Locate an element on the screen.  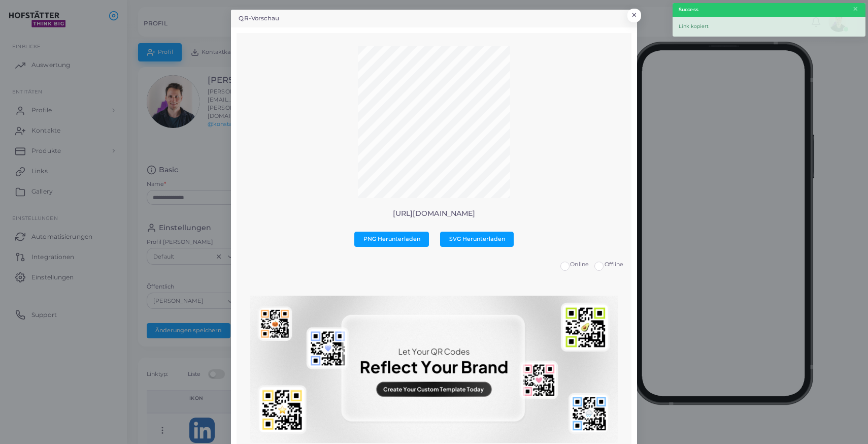
span: PNG Herunterladen is located at coordinates (392, 239).